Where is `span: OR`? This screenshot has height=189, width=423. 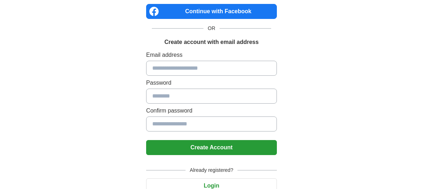
span: OR is located at coordinates (211, 28).